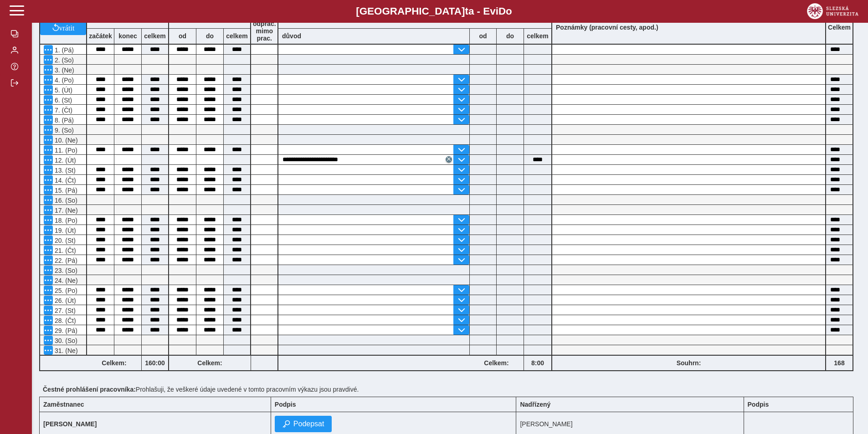 The image size is (868, 434). Describe the element at coordinates (308, 424) in the screenshot. I see `span: Podepsat` at that location.